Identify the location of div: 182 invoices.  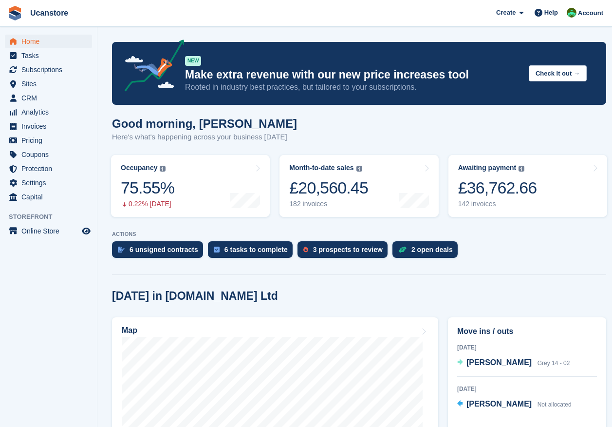
(329, 204).